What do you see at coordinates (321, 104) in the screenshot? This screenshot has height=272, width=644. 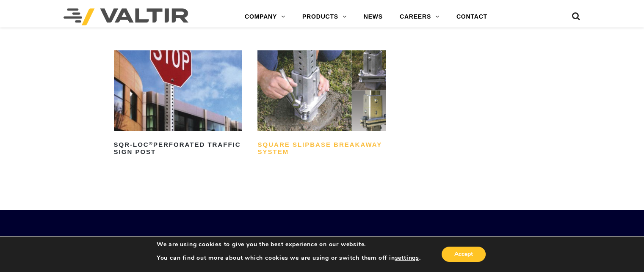 I see `a: Square Slipbase Breakaway System` at bounding box center [321, 104].